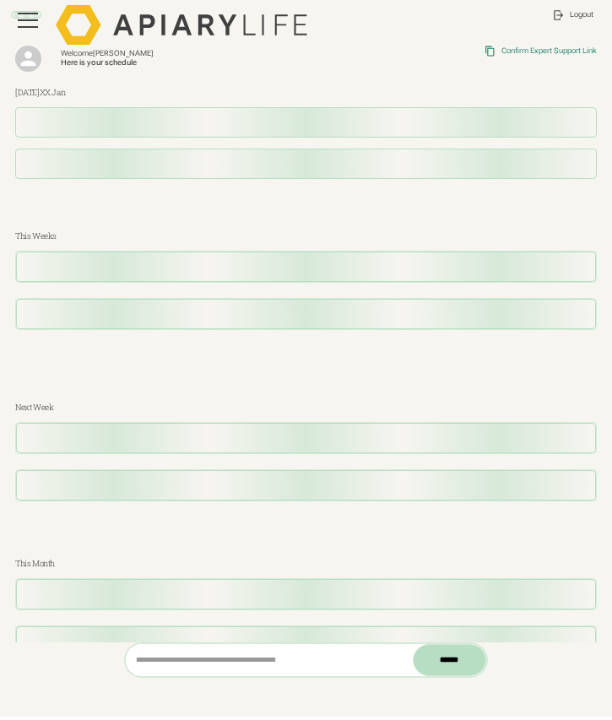 This screenshot has height=720, width=612. Describe the element at coordinates (548, 51) in the screenshot. I see `div: Confirm Expert Support Link` at that location.